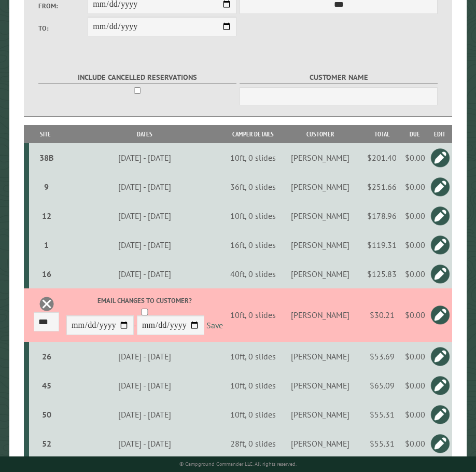  Describe the element at coordinates (253, 444) in the screenshot. I see `td: 28ft, 0 slides` at that location.